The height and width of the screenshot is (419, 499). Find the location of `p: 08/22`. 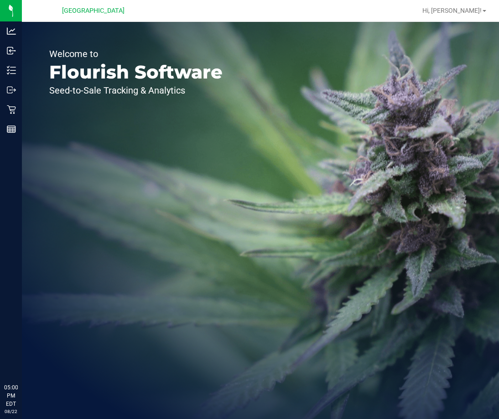

p: 08/22 is located at coordinates (11, 411).